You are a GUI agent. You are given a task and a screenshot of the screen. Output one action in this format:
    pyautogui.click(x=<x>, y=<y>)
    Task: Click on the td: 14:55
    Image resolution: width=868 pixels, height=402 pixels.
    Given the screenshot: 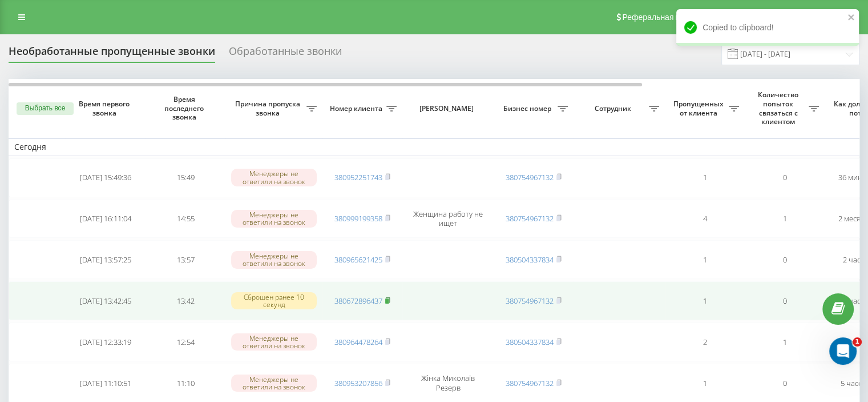 What is the action you would take?
    pyautogui.click(x=186, y=219)
    